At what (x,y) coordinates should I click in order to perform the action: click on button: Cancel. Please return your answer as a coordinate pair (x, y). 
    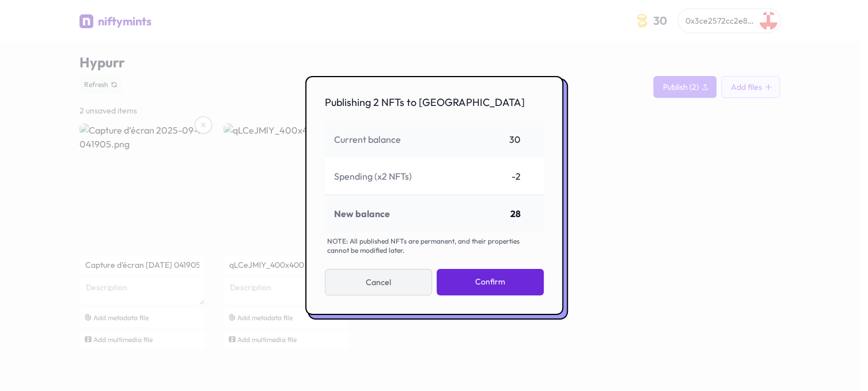
    Looking at the image, I should click on (378, 282).